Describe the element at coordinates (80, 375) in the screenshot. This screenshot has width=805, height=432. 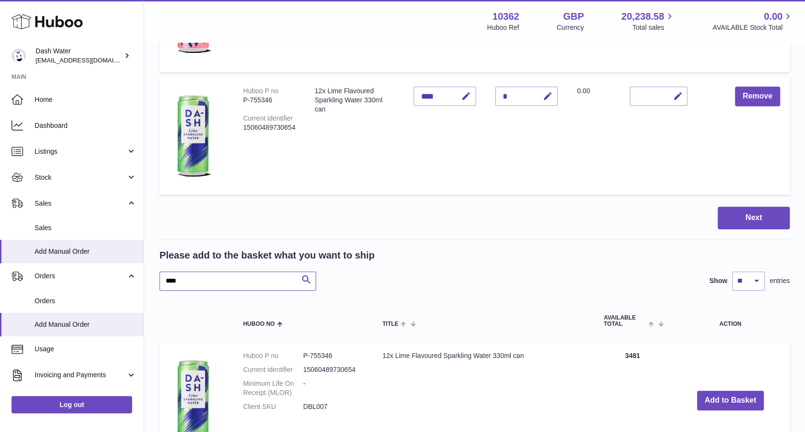
I see `span: Invoicing and Payments` at that location.